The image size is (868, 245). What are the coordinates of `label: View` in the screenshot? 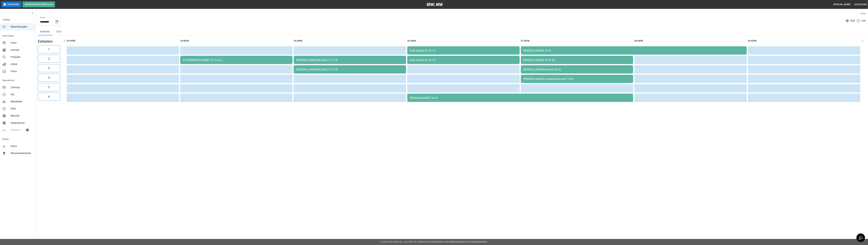 It's located at (863, 13).